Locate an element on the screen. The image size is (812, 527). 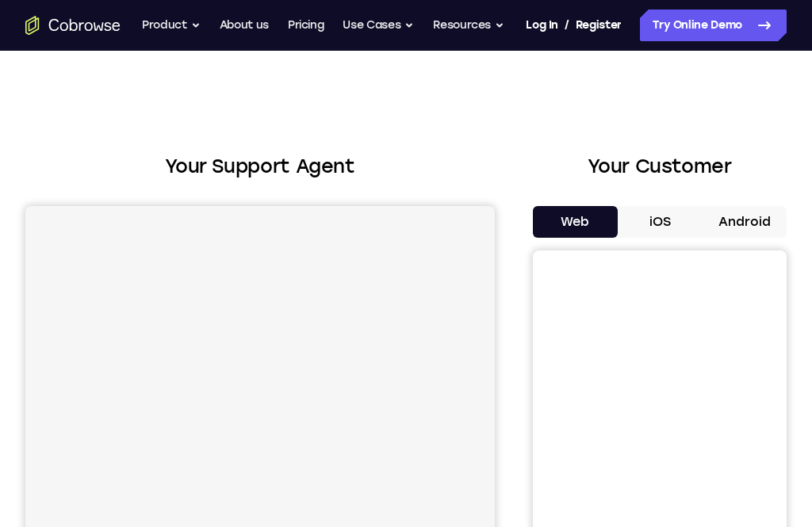
a: Register is located at coordinates (598, 26).